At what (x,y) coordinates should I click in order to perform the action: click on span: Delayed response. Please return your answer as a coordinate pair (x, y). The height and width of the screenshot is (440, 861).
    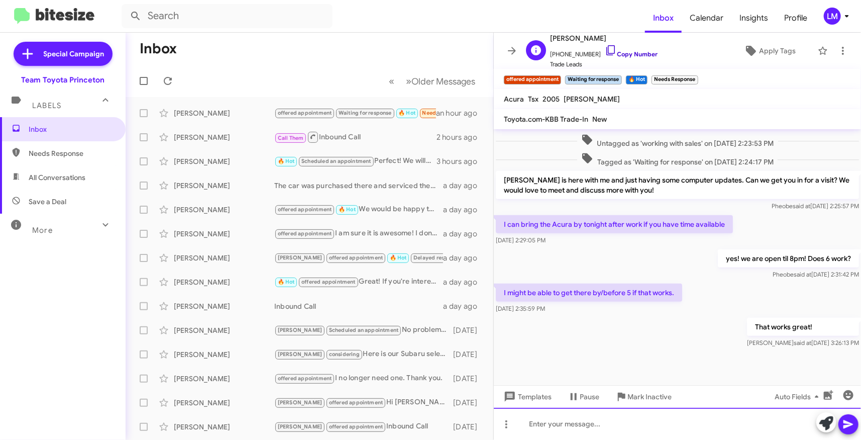
    Looking at the image, I should click on (437, 257).